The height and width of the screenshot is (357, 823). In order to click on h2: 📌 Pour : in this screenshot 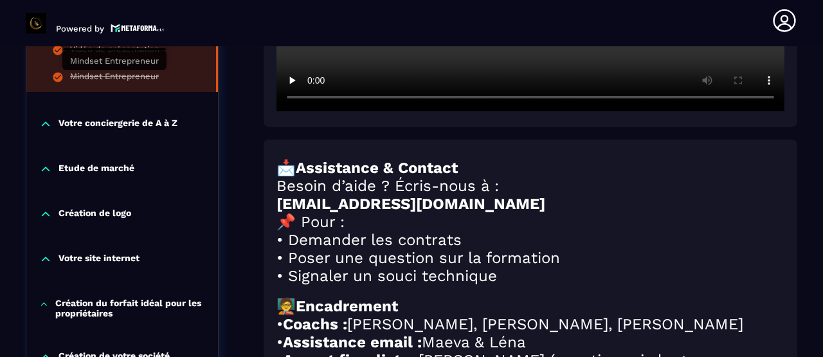, I will do `click(530, 222)`.